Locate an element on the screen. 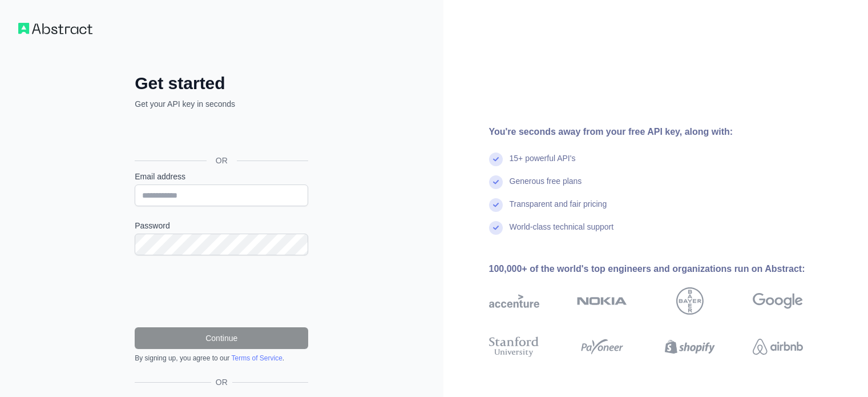 The width and height of the screenshot is (868, 397). div: 15+ powerful API's is located at coordinates (543, 164).